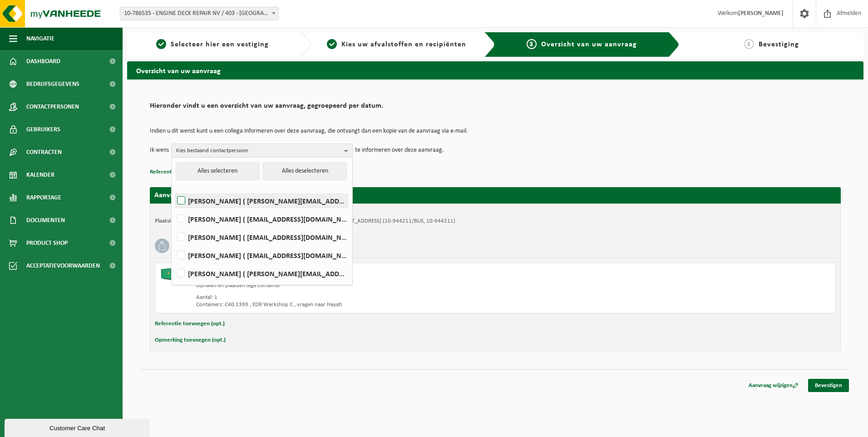  Describe the element at coordinates (403, 45) in the screenshot. I see `span: Kies uw afvalstoffen en recipiënten` at that location.